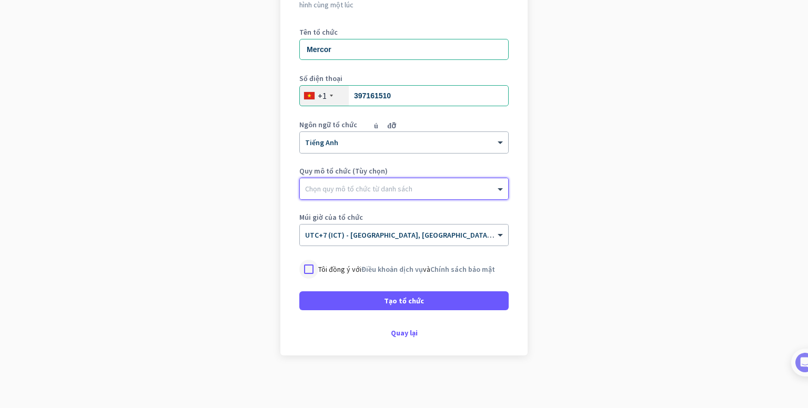 The height and width of the screenshot is (408, 808). What do you see at coordinates (392, 269) in the screenshot?
I see `font: Điều khoản dịch vụ` at bounding box center [392, 269].